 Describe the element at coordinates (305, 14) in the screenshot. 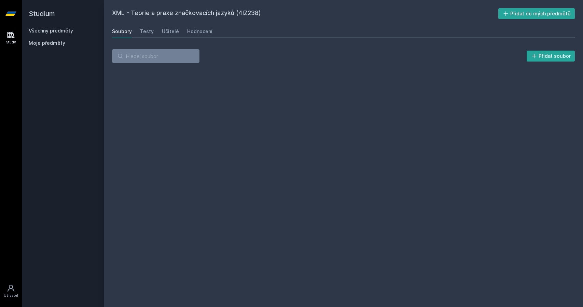

I see `h2: XML - Teorie a praxe značkovacích jazyků (4IZ238)` at that location.